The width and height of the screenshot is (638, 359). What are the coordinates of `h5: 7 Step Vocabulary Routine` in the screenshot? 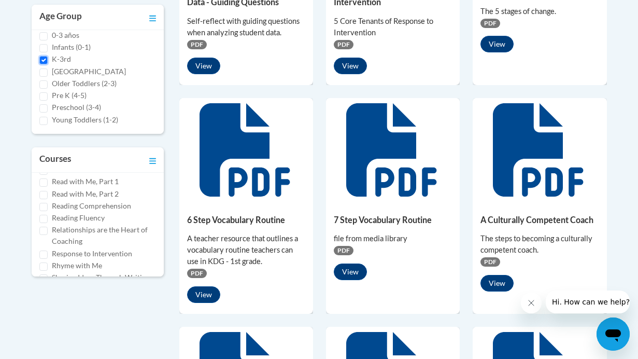 It's located at (393, 219).